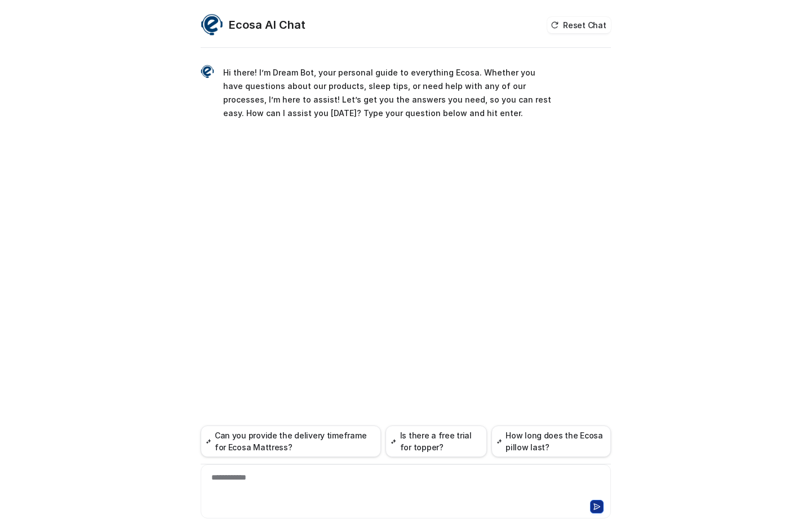  Describe the element at coordinates (291, 441) in the screenshot. I see `button: Can you provide the delivery timeframe for Ecosa Mattress?` at that location.